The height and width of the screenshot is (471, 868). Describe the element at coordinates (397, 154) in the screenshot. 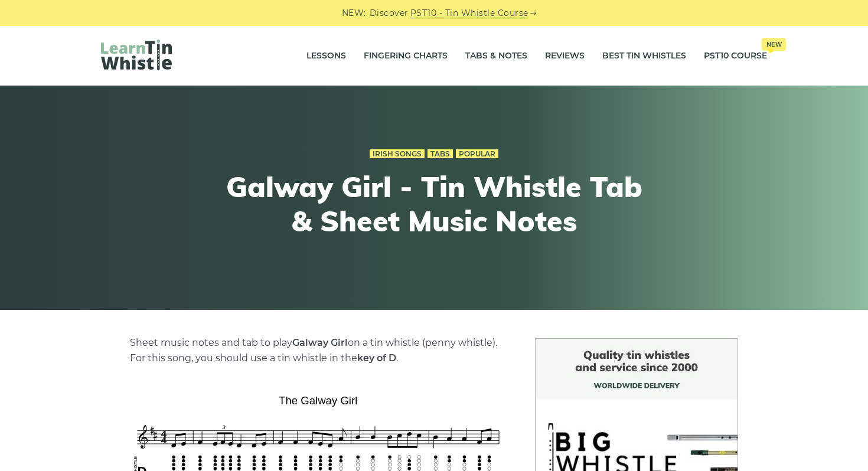

I see `a: Irish Songs` at that location.